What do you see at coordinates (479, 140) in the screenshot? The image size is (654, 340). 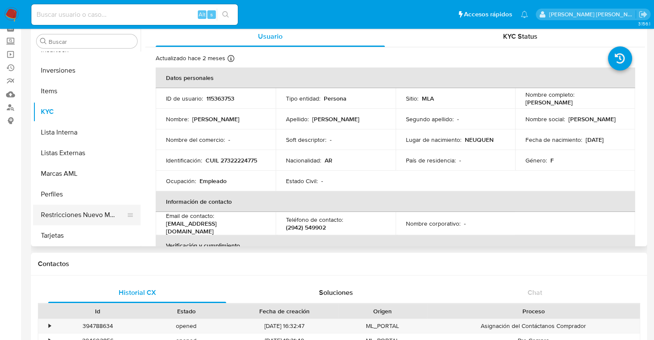 I see `p: NEUQUEN` at bounding box center [479, 140].